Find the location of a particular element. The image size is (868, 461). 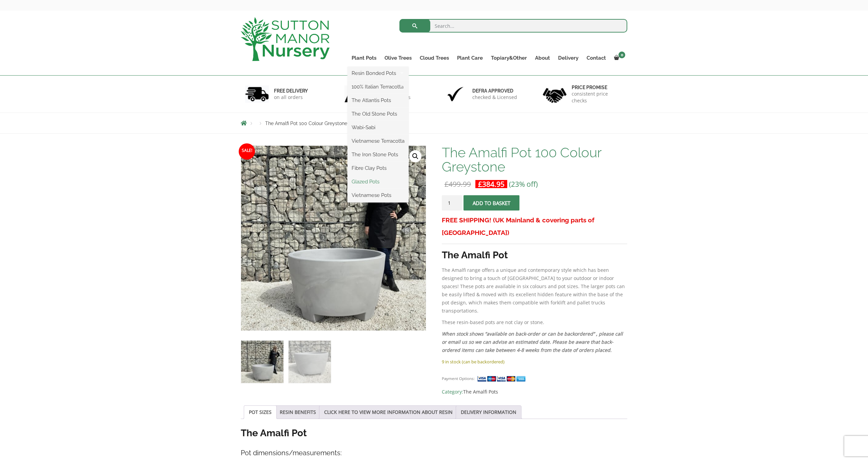

img: logo is located at coordinates (285, 39).